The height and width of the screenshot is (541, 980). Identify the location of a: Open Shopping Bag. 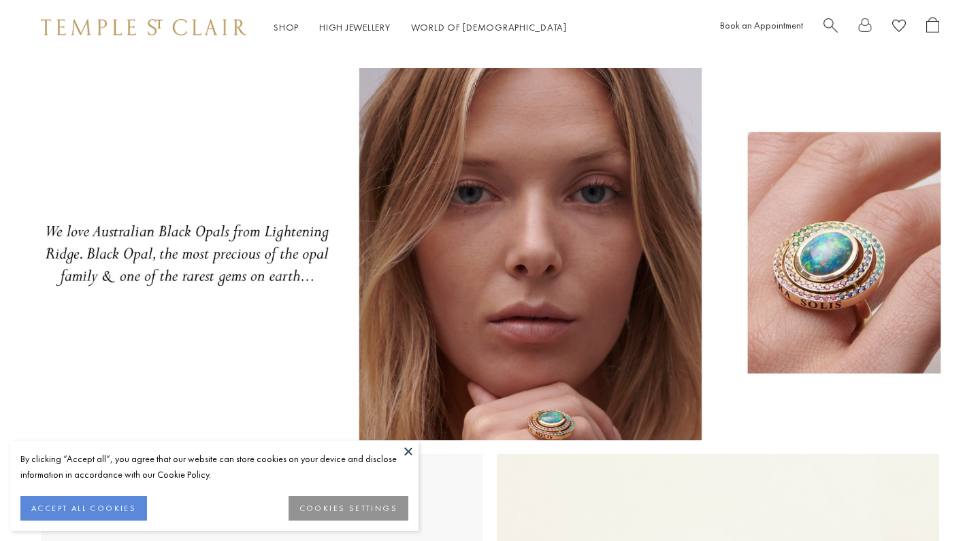
(932, 27).